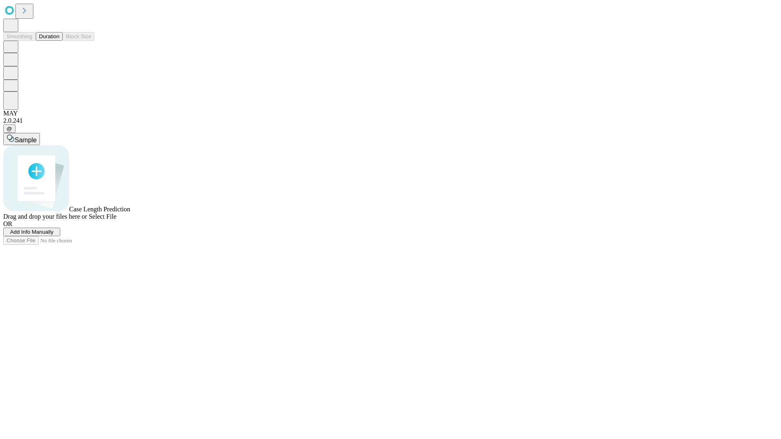 The height and width of the screenshot is (439, 781). What do you see at coordinates (100, 209) in the screenshot?
I see `span: Case Length Prediction` at bounding box center [100, 209].